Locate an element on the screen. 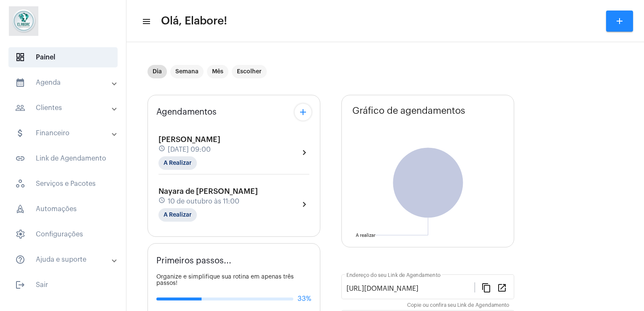 This screenshot has width=644, height=311. mat-icon: content_copy is located at coordinates (486, 287).